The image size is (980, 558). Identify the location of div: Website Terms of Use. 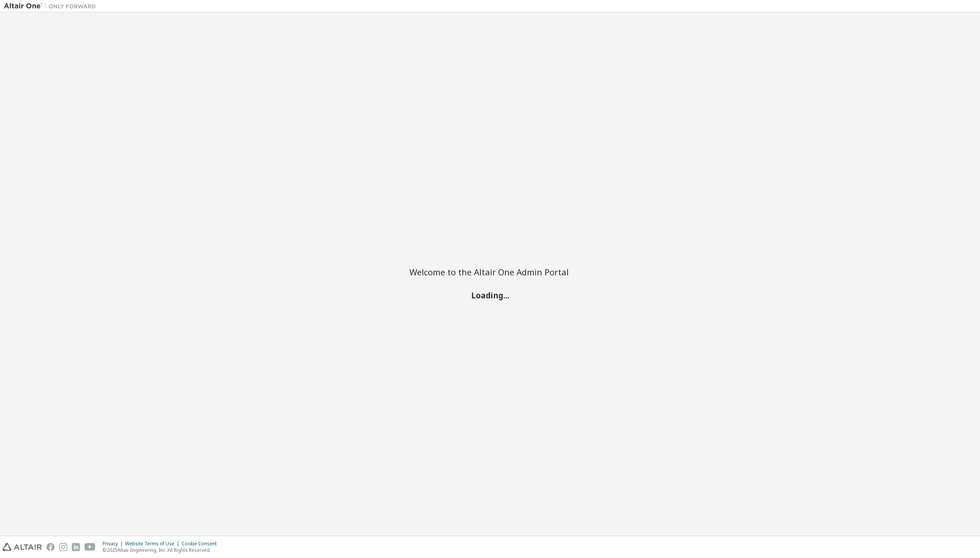
(153, 544).